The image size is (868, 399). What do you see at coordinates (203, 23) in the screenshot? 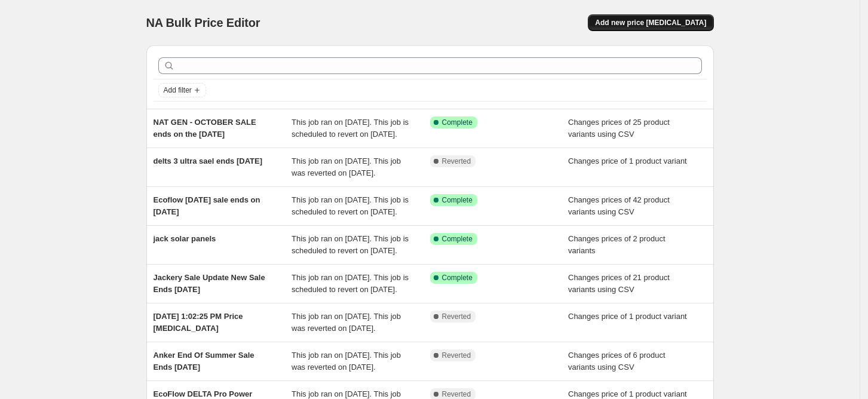
I see `span: NA Bulk Price Editor` at bounding box center [203, 23].